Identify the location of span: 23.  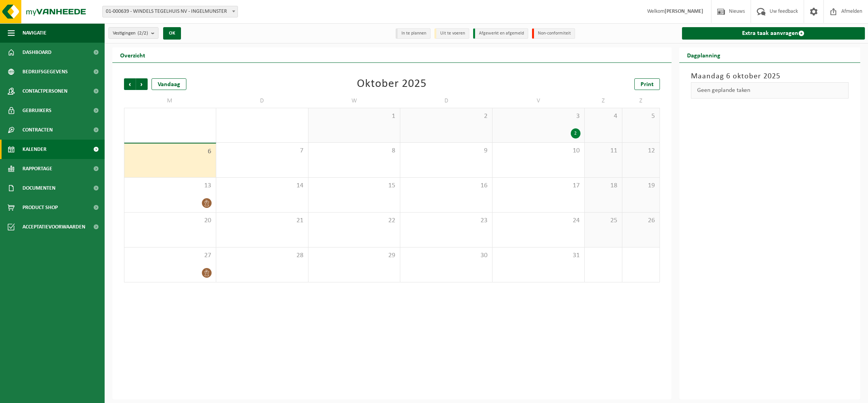
(446, 220).